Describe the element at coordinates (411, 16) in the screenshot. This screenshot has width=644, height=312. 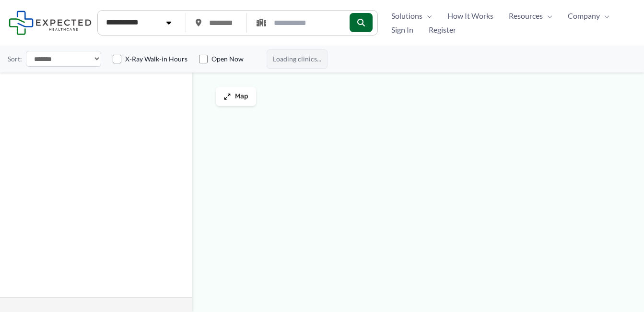
I see `a: SolutionsMenu Toggle` at that location.